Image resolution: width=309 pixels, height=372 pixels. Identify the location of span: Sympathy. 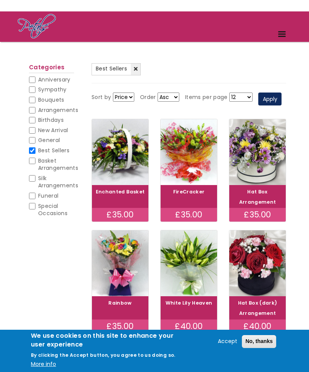
(52, 90).